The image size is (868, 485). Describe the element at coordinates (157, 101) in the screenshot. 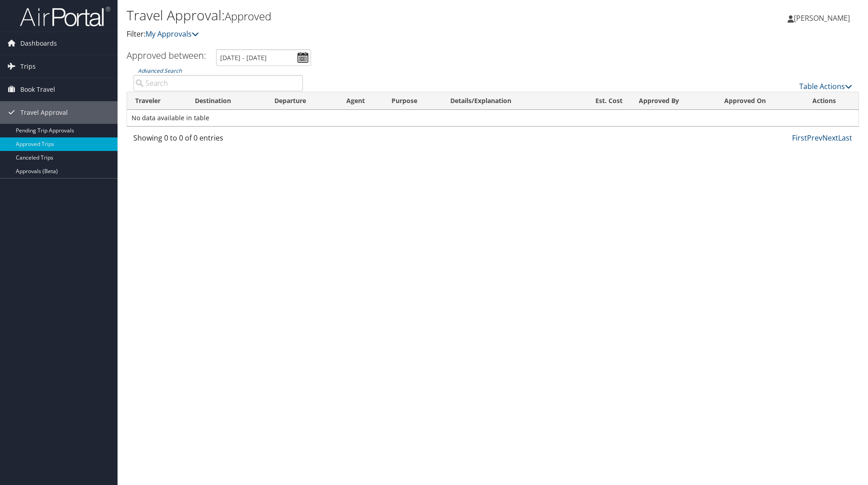

I see `th: Traveler: activate to sort column ascending` at that location.